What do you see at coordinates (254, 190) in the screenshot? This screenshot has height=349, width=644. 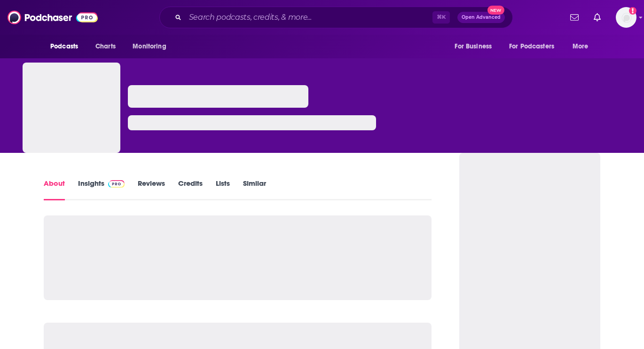 I see `a: Similar` at bounding box center [254, 190].